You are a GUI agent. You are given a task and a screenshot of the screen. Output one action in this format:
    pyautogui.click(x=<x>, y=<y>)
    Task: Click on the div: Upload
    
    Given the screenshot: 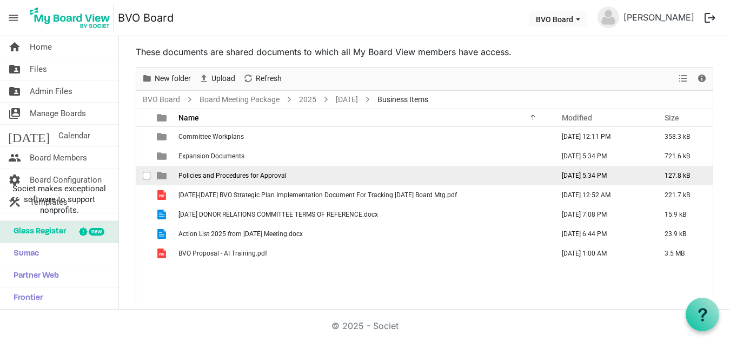 What is the action you would take?
    pyautogui.click(x=217, y=79)
    